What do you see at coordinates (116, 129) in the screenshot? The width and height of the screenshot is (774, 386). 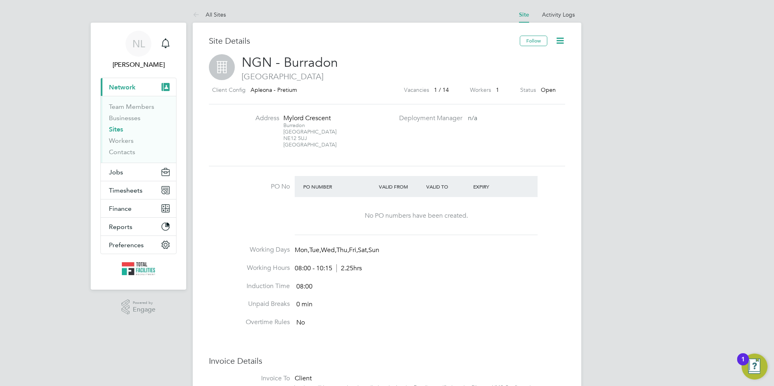 I see `a: Sites` at bounding box center [116, 129].